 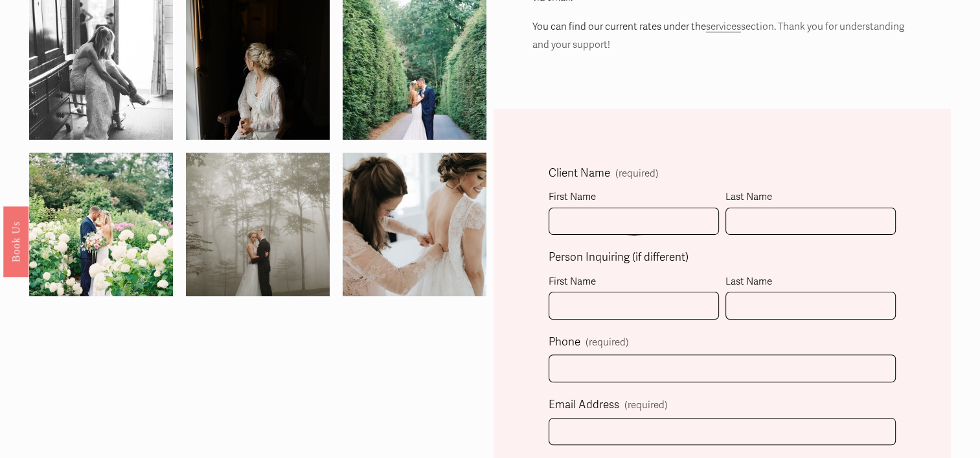 What do you see at coordinates (16, 241) in the screenshot?
I see `a: Book Us` at bounding box center [16, 241].